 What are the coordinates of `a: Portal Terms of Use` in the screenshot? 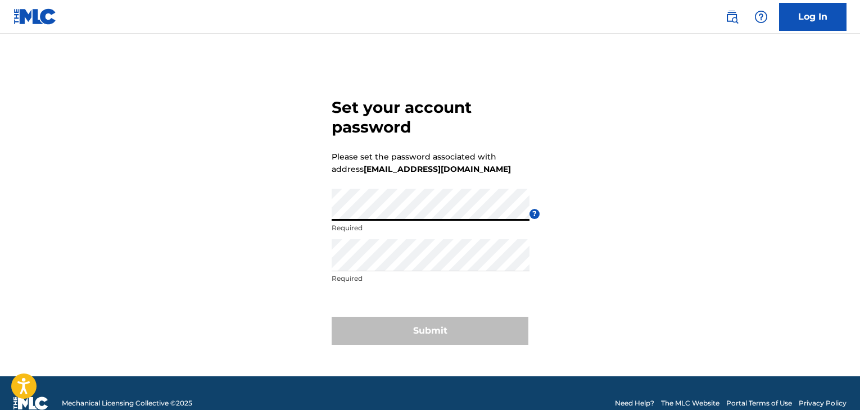 It's located at (759, 404).